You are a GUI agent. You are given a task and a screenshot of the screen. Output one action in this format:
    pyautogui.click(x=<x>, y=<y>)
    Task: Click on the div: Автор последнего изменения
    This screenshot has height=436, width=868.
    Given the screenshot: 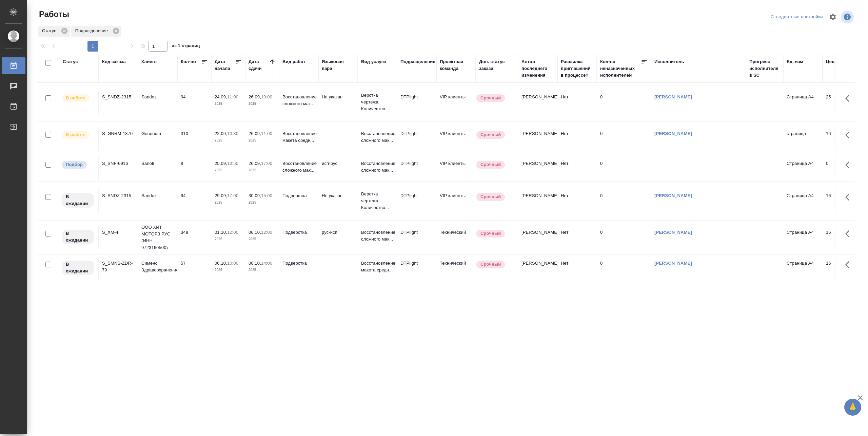 What is the action you would take?
    pyautogui.click(x=538, y=68)
    